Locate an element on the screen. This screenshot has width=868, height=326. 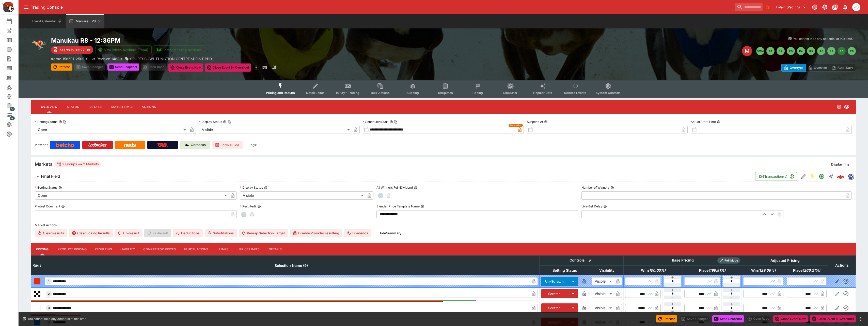
a: Form Guide is located at coordinates (227, 145).